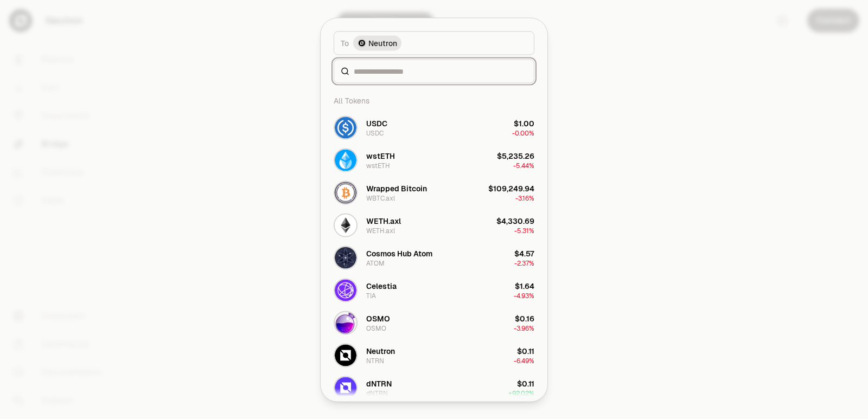  Describe the element at coordinates (375, 360) in the screenshot. I see `div: NTRN` at that location.